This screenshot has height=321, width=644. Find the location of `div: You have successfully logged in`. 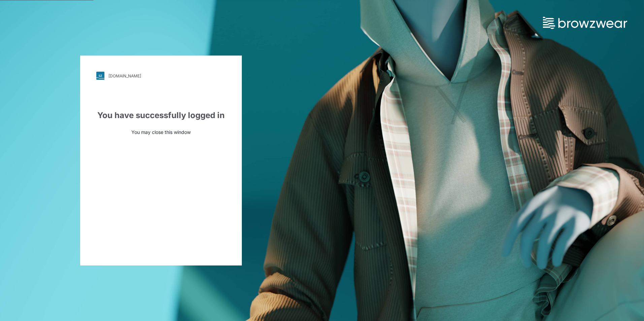

div: You have successfully logged in is located at coordinates (161, 115).